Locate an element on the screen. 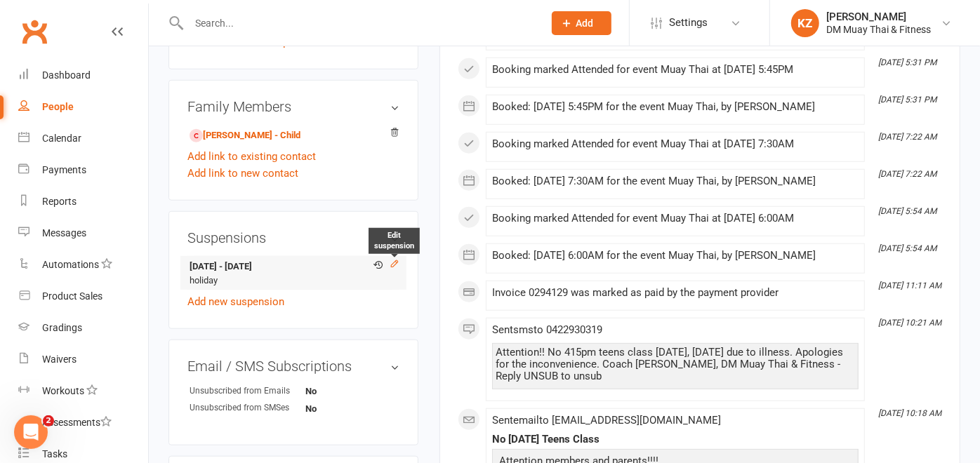  h3: Suspensions is located at coordinates (293, 238).